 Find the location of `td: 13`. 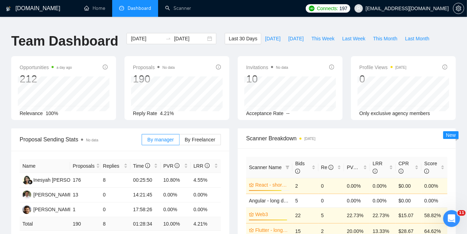

td: 13 is located at coordinates (85, 195).